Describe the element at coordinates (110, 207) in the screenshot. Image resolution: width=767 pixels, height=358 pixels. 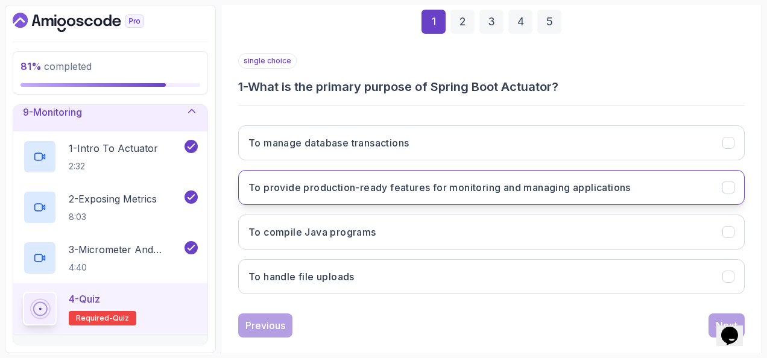
I see `button: 2-Exposing Metrics8:03` at that location.